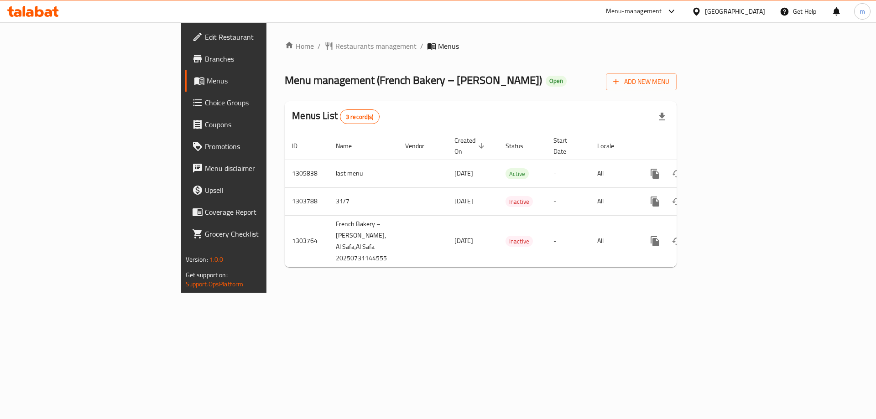  Describe the element at coordinates (517, 174) in the screenshot. I see `div: Active` at that location.